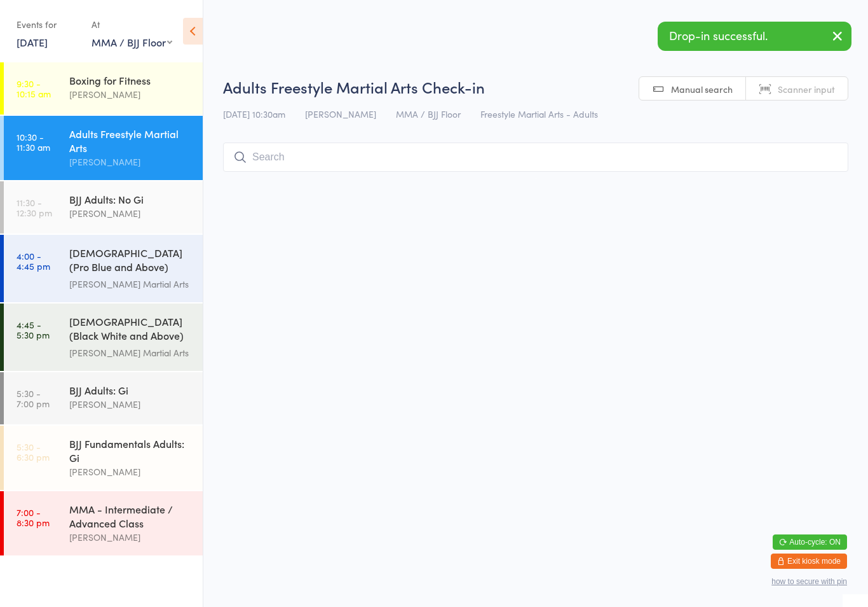  I want to click on div: At, so click(131, 24).